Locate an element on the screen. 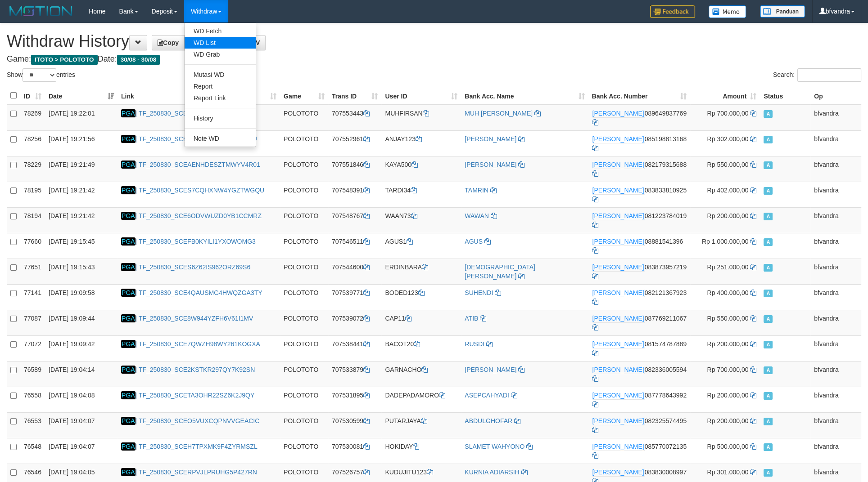 Image resolution: width=868 pixels, height=482 pixels. a: RUSDI is located at coordinates (474, 344).